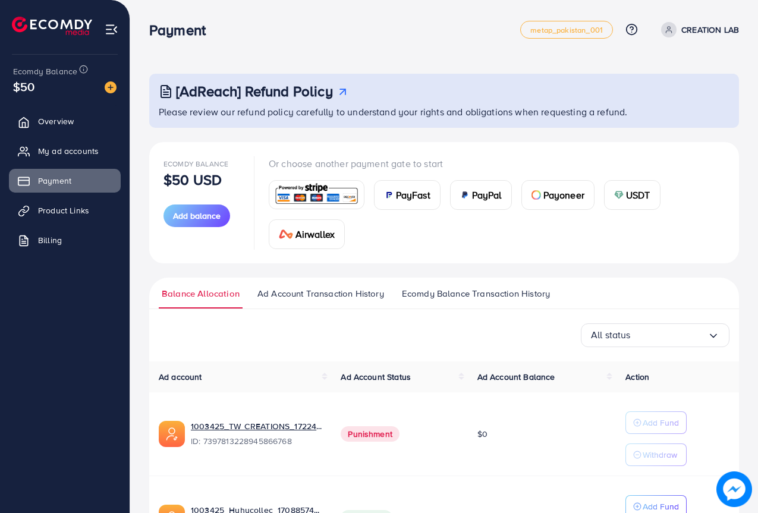  Describe the element at coordinates (487, 195) in the screenshot. I see `span: PayPal` at that location.